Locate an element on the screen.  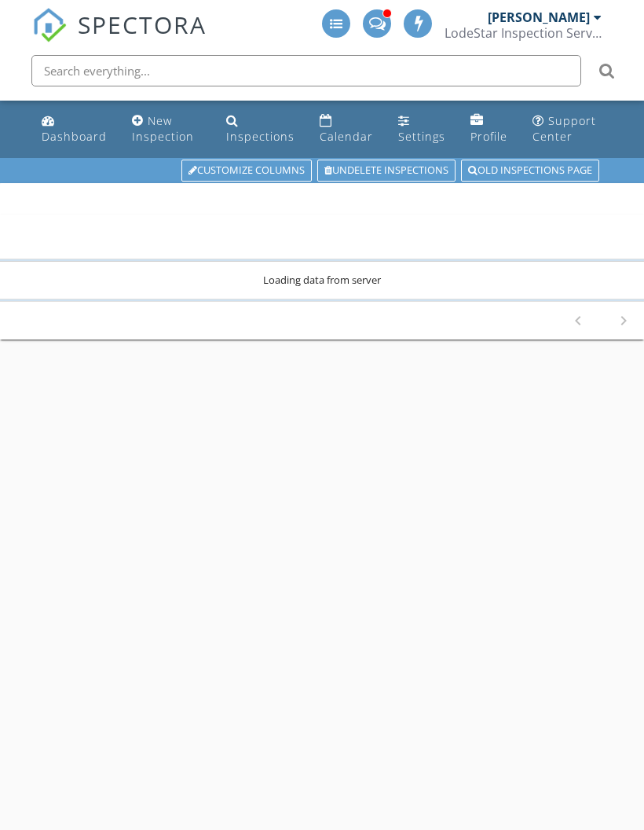
span: SPECTORA is located at coordinates (142, 24).